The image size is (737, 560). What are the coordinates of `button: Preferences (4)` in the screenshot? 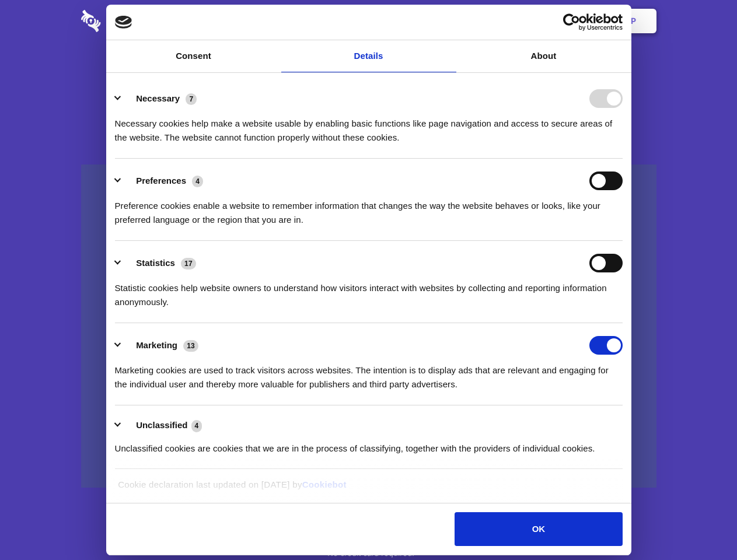 It's located at (163, 181).